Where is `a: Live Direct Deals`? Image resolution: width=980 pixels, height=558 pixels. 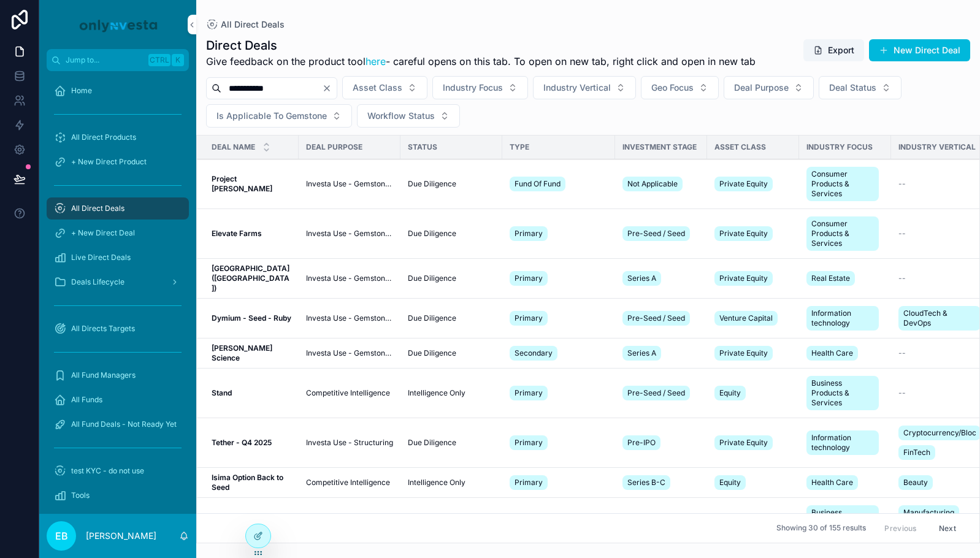
a: Live Direct Deals is located at coordinates (118, 257).